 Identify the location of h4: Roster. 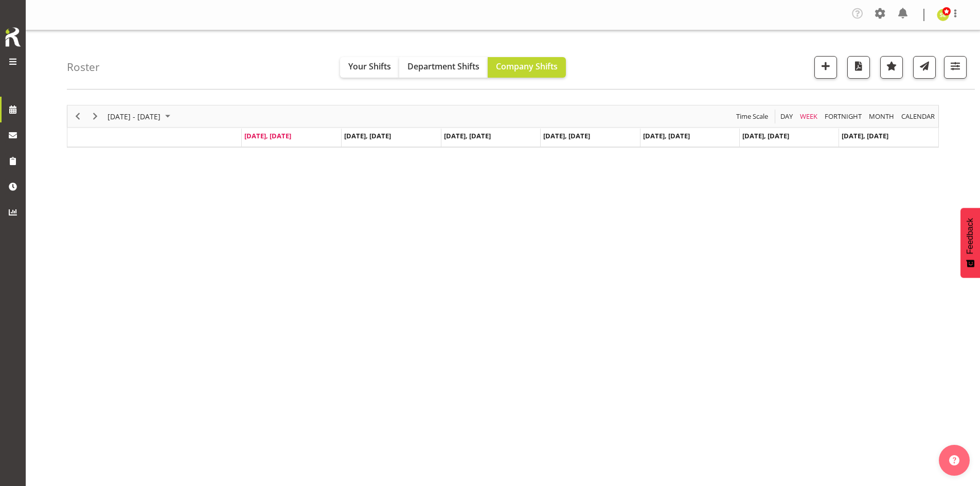
(83, 67).